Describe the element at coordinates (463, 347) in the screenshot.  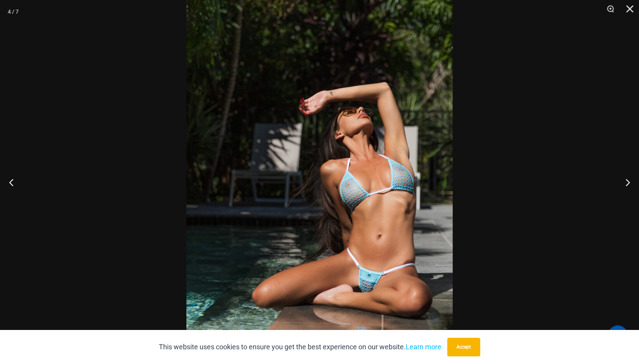
I see `button: Accept` at that location.